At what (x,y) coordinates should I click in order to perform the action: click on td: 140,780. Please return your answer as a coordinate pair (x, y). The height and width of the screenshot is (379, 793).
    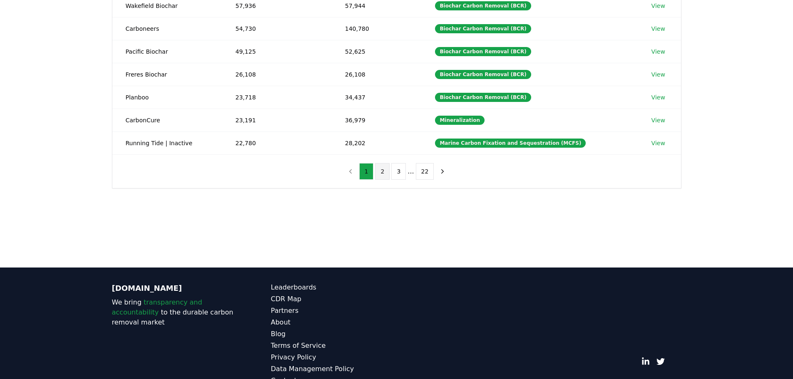
    Looking at the image, I should click on (377, 28).